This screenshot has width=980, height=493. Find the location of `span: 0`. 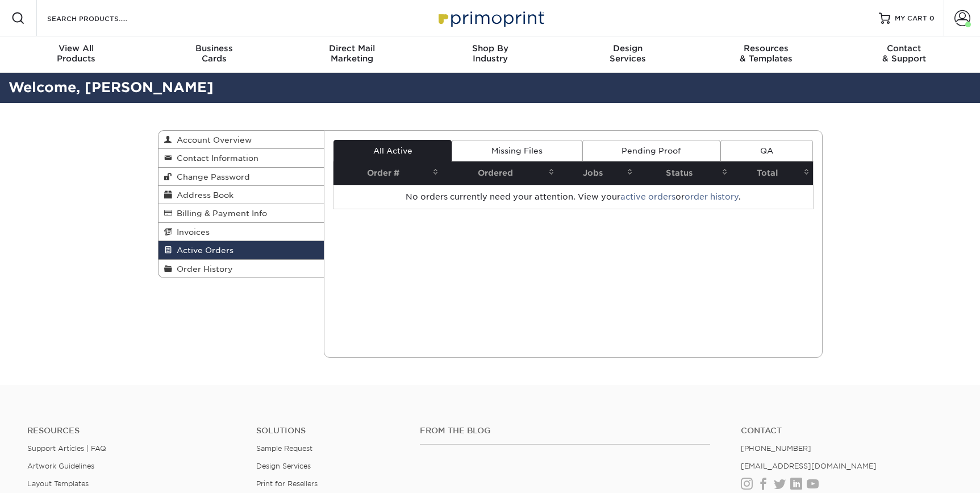

span: 0 is located at coordinates (932, 18).